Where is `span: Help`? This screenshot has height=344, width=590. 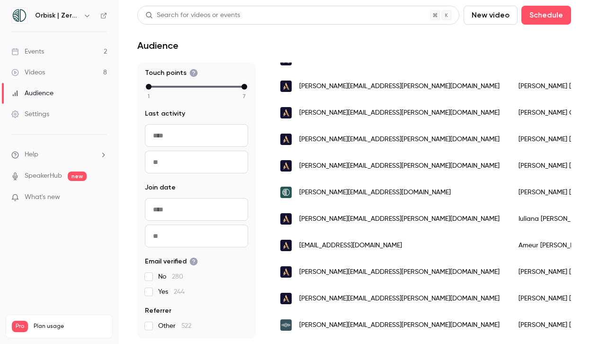 span: Help is located at coordinates (31, 154).